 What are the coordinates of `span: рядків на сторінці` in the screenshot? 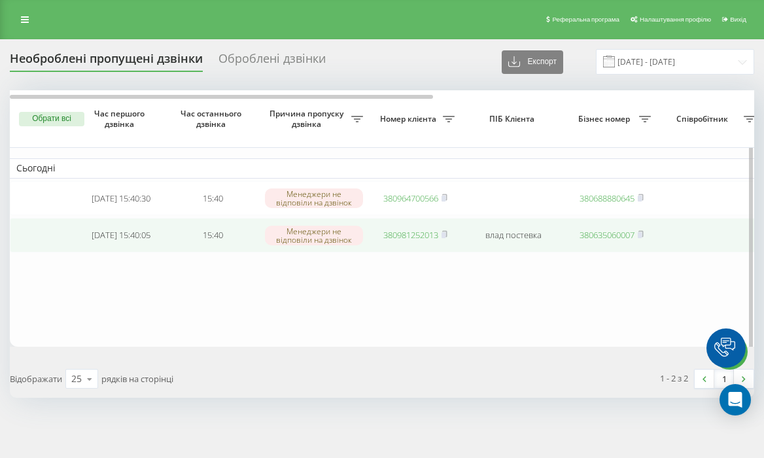 It's located at (137, 379).